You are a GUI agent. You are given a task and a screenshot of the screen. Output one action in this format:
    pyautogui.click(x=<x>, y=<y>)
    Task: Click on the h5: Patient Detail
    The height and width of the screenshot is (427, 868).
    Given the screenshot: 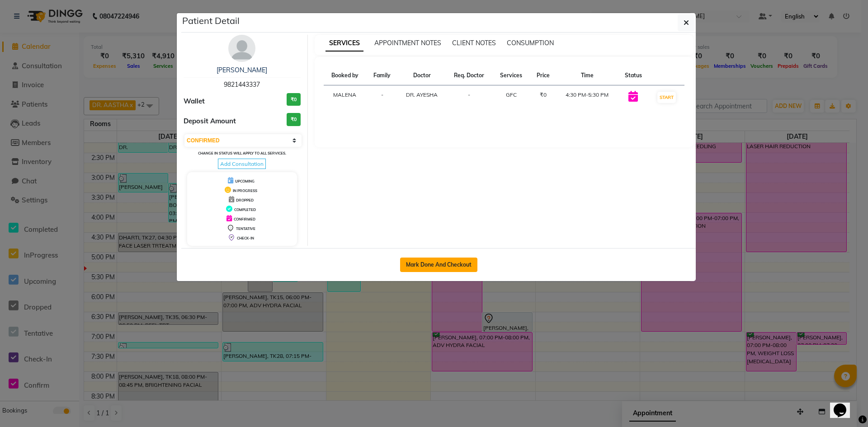 What is the action you would take?
    pyautogui.click(x=210, y=21)
    